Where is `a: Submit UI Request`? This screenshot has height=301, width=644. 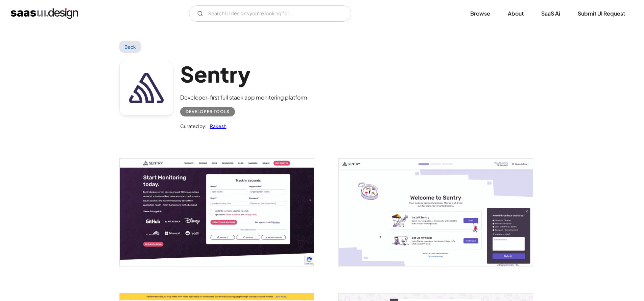
a: Submit UI Request is located at coordinates (602, 14).